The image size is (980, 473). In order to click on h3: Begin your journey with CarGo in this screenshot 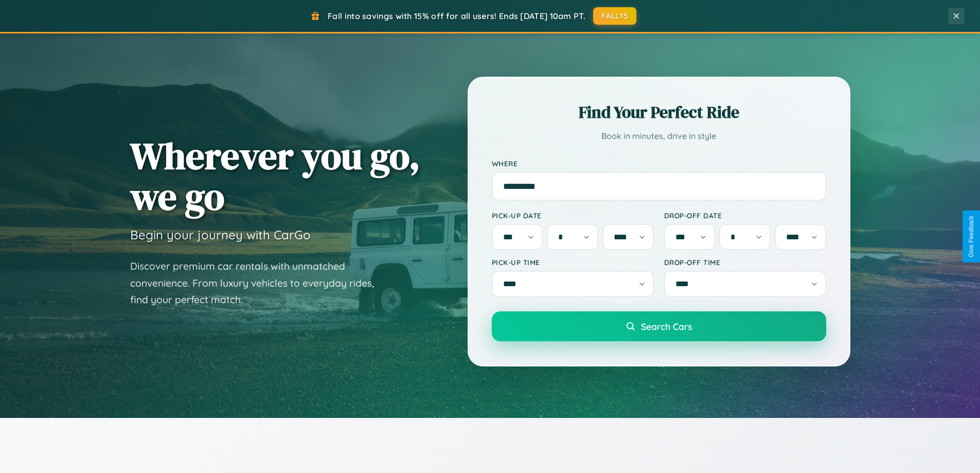, I will do `click(220, 235)`.